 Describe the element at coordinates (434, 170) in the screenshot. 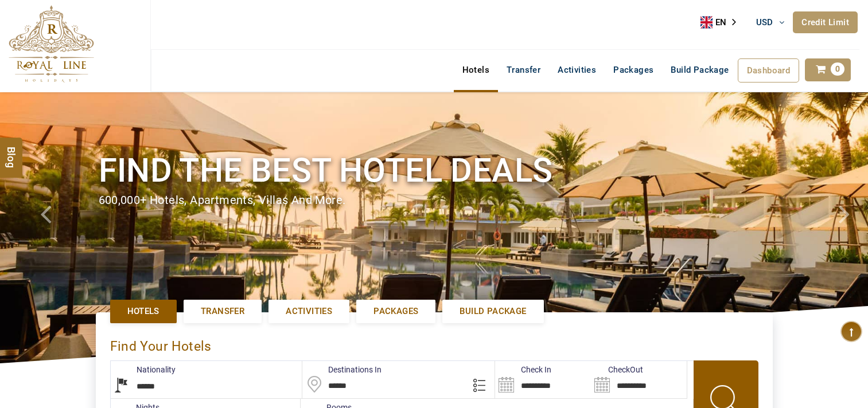

I see `h1: Find the best hotel deals` at that location.